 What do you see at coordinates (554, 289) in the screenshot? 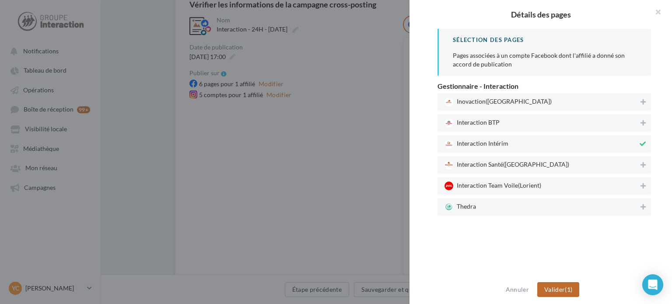
I see `span: Valider` at bounding box center [554, 289].